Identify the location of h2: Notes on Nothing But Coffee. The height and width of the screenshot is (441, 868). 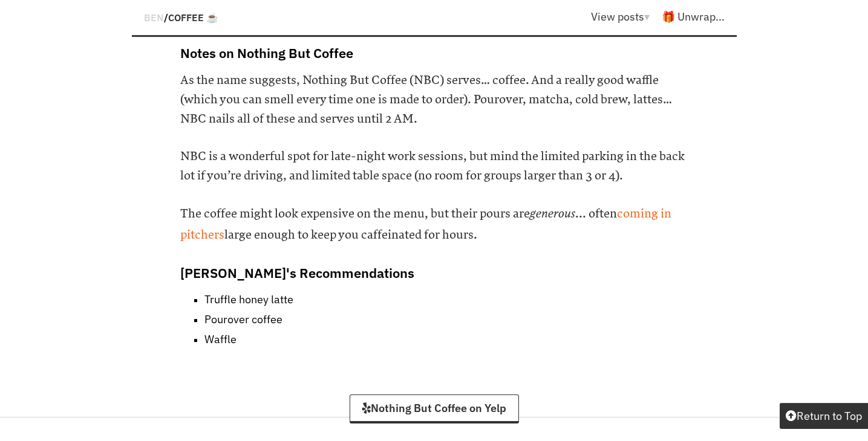
(434, 53).